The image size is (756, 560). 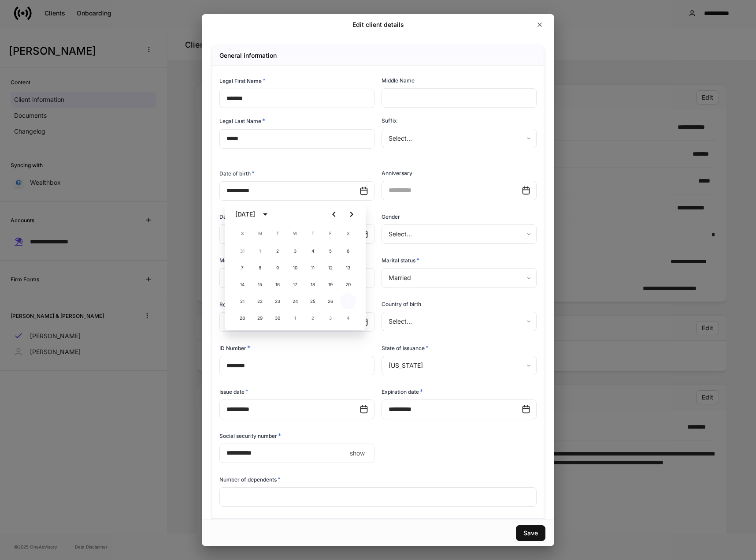 I want to click on button: 11, so click(x=313, y=267).